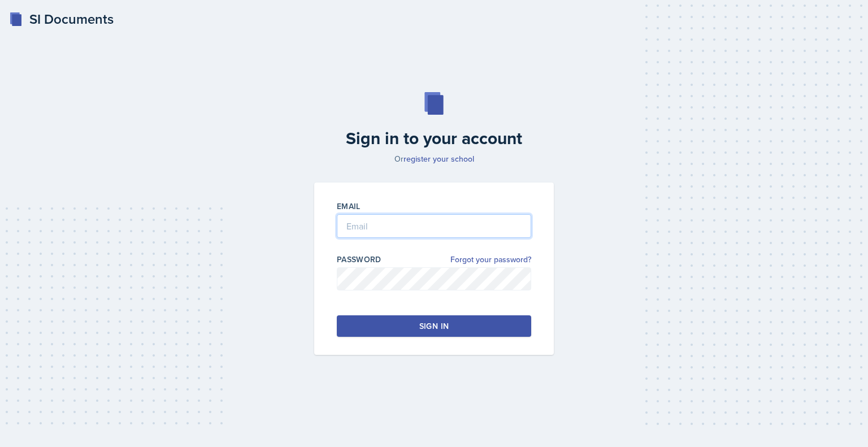 The width and height of the screenshot is (868, 447). I want to click on input: Email, so click(434, 226).